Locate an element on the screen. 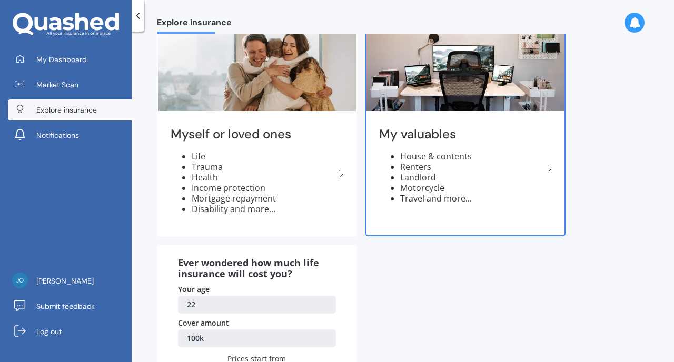 This screenshot has height=362, width=674. h2: Myself or loved ones is located at coordinates (253, 134).